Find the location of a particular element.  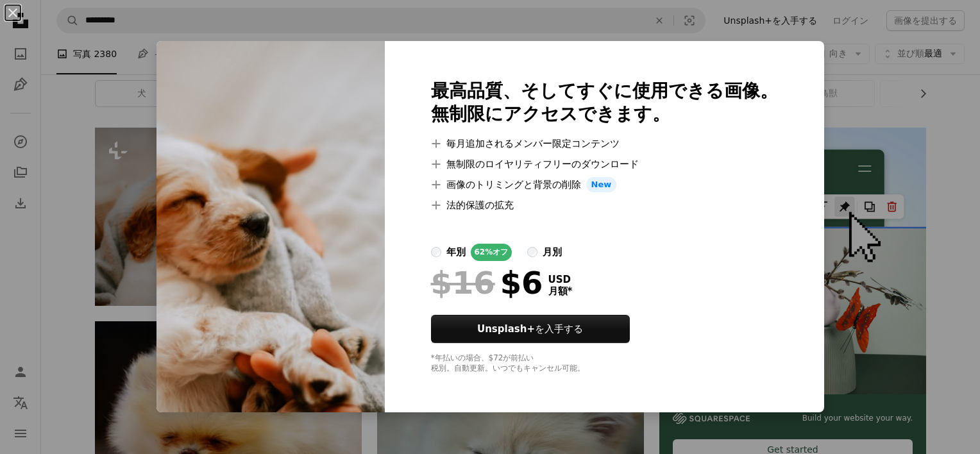

input: 年別62%オフ is located at coordinates (436, 252).